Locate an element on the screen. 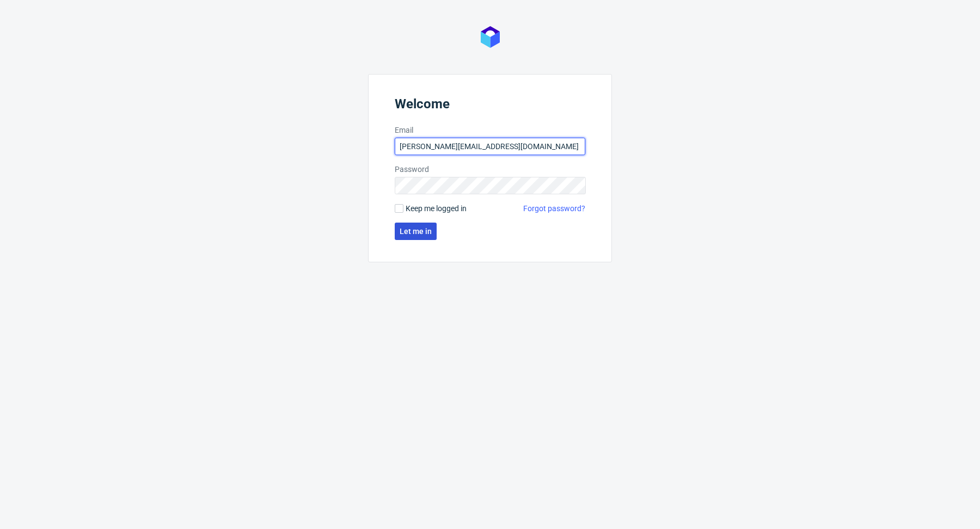  label: Email is located at coordinates (490, 130).